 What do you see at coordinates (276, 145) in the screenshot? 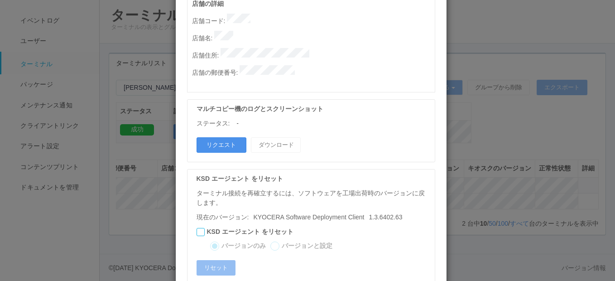
I see `button: ダウンロード` at bounding box center [276, 145].